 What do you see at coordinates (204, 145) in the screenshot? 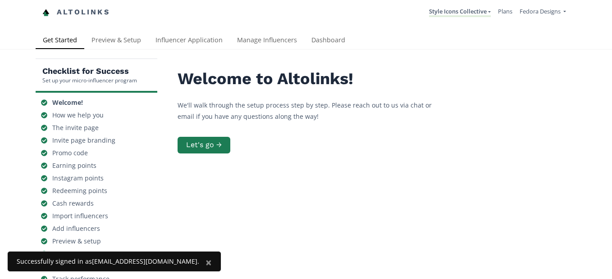
I see `button: Let's go →` at bounding box center [204, 145].